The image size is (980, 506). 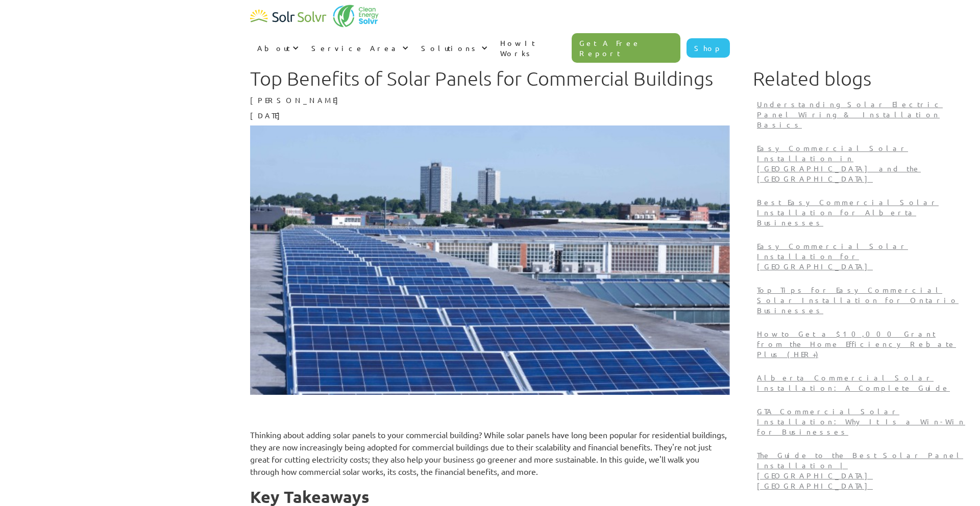 What do you see at coordinates (861, 303) in the screenshot?
I see `a: Top Tips for Easy Commercial Solar Installation for Ontario Businesses` at bounding box center [861, 303].